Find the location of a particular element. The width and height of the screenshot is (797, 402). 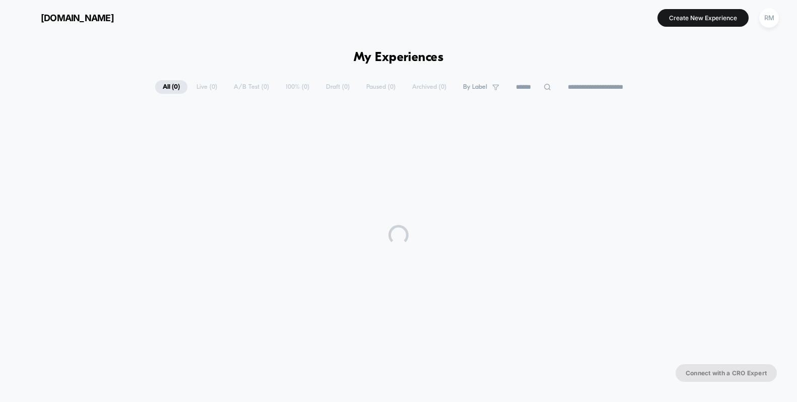

h1: My Experiences is located at coordinates (399, 57).